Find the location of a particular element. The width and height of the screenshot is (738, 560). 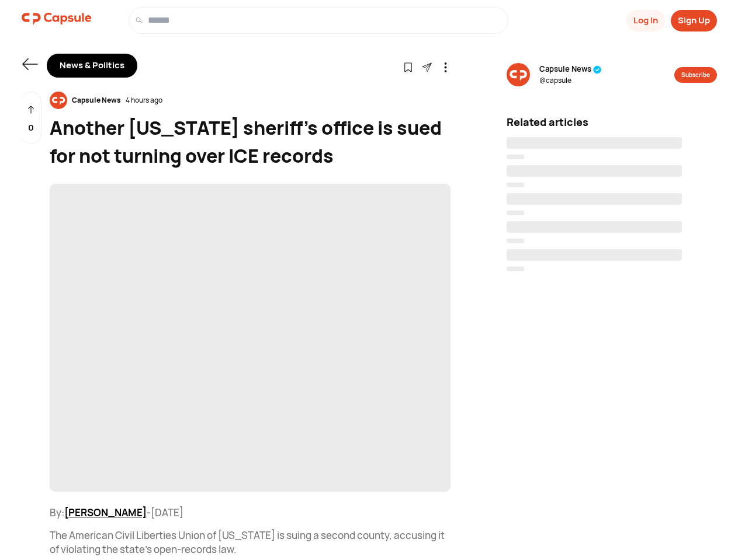

button: Log In is located at coordinates (645, 21).